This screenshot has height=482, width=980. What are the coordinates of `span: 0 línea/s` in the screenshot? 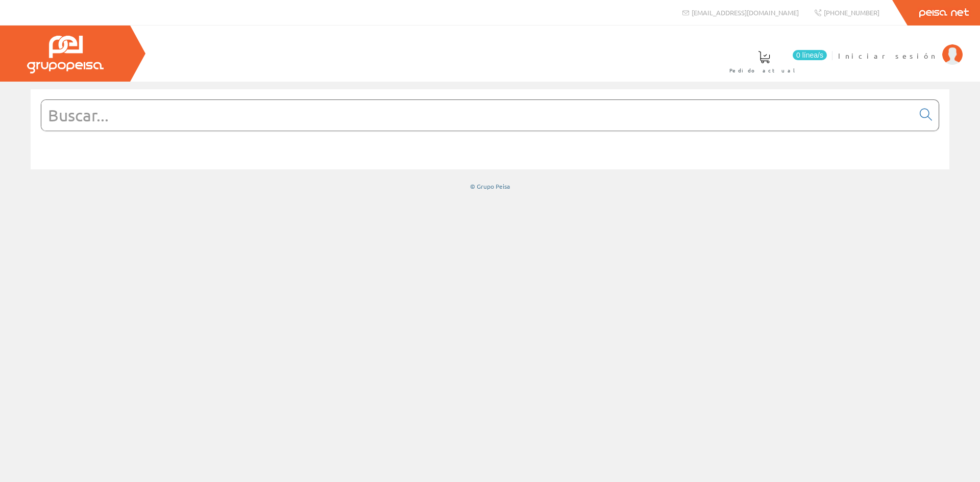 It's located at (810, 55).